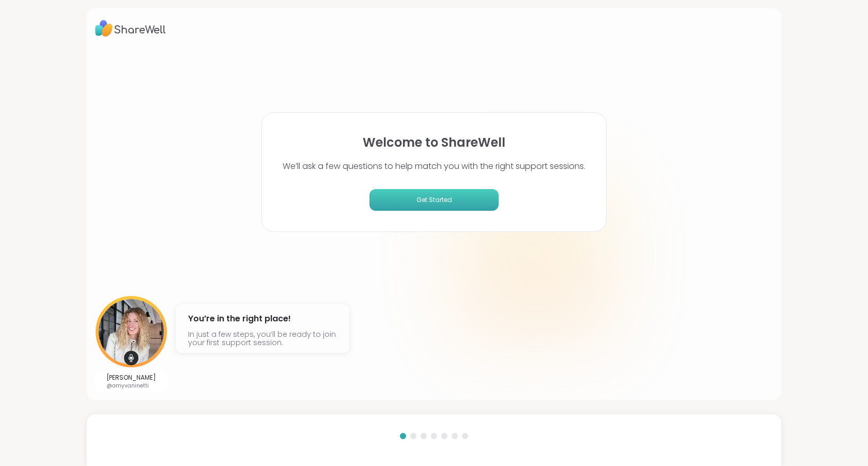 This screenshot has width=868, height=466. I want to click on img: ShareWell Logo, so click(130, 29).